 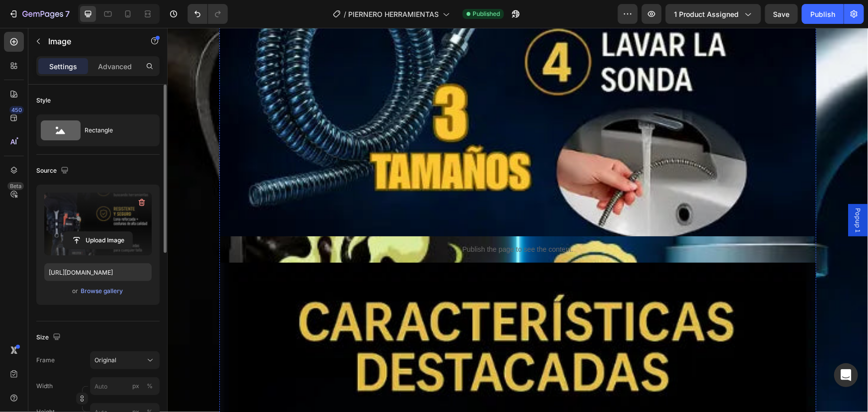 What do you see at coordinates (114, 66) in the screenshot?
I see `p: Advanced` at bounding box center [114, 66].